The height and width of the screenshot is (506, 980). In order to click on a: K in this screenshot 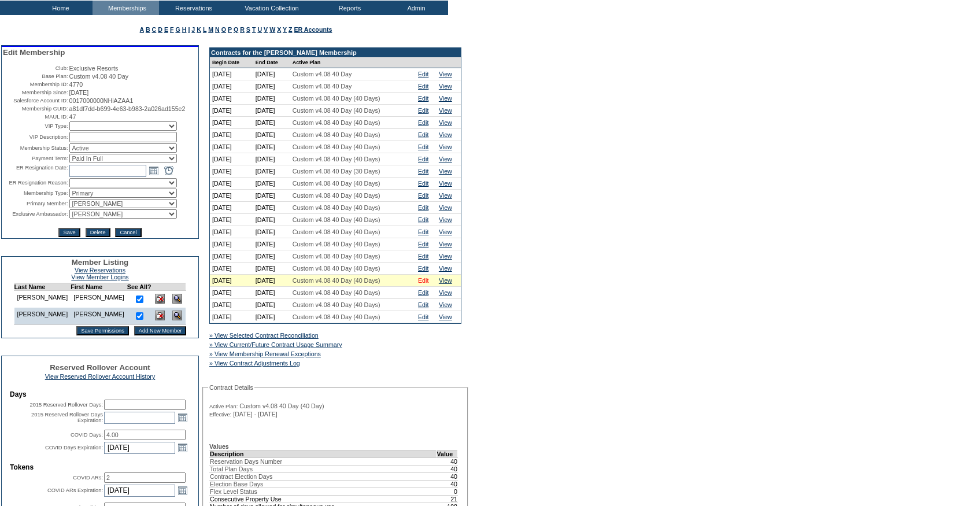, I will do `click(199, 30)`.